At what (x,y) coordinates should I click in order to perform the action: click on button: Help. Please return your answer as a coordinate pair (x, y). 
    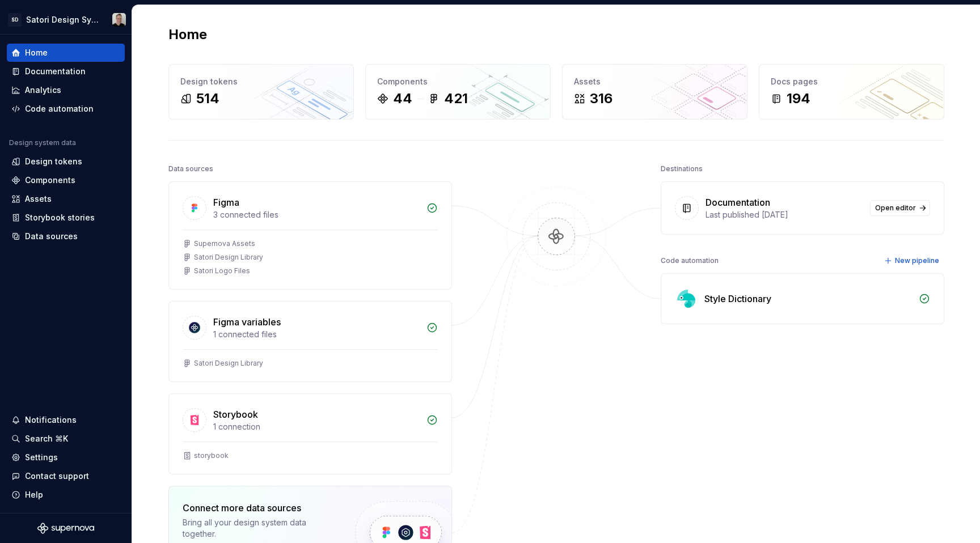
    Looking at the image, I should click on (66, 494).